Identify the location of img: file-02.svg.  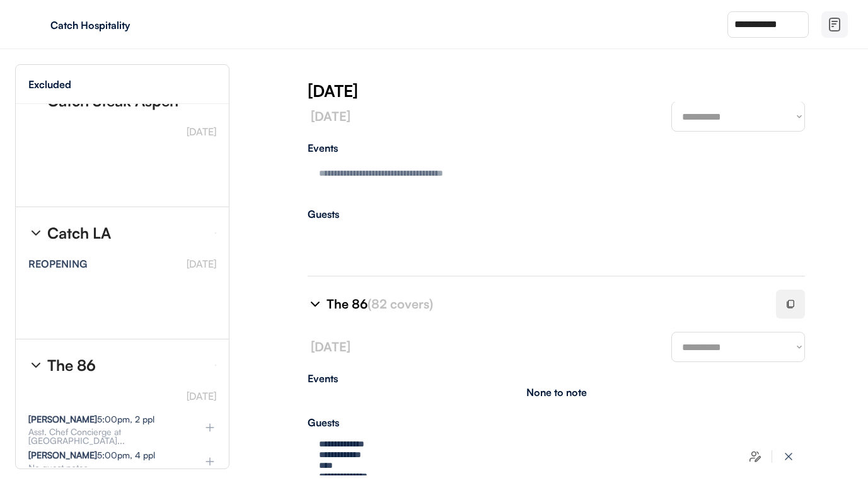
(834, 24).